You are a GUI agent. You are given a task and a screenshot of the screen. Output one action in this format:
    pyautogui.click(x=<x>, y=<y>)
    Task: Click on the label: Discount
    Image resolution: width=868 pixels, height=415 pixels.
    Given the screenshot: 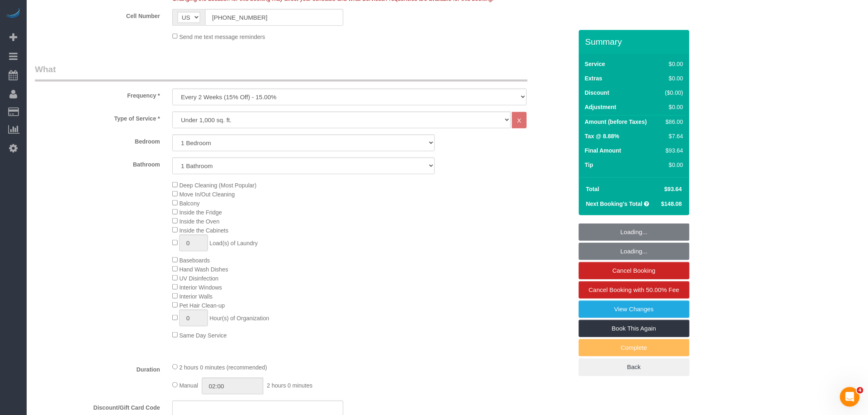 What is the action you would take?
    pyautogui.click(x=598, y=93)
    